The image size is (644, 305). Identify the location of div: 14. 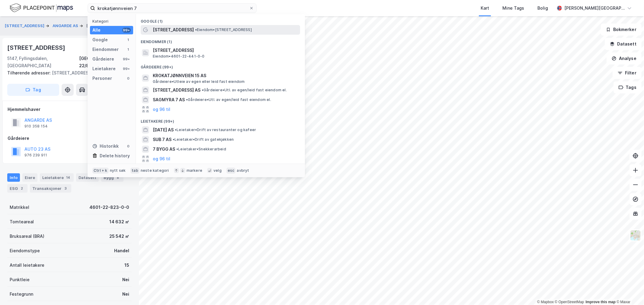
(68, 178).